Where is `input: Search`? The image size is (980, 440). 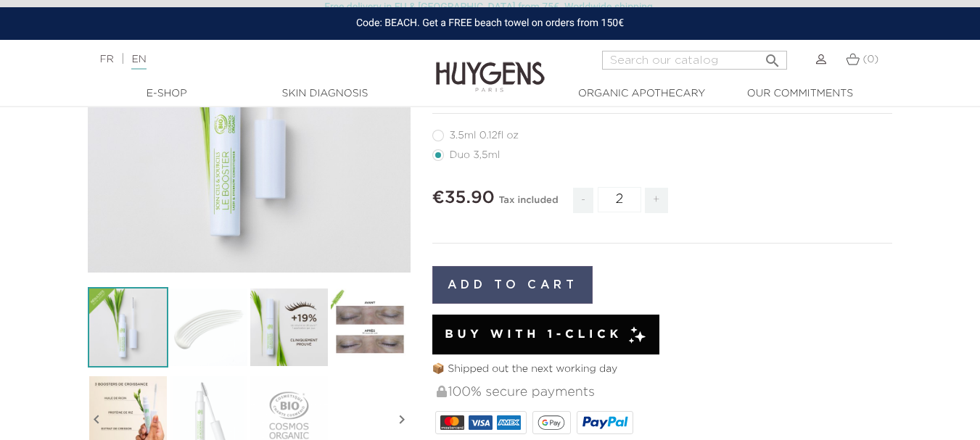
input: Search is located at coordinates (694, 60).